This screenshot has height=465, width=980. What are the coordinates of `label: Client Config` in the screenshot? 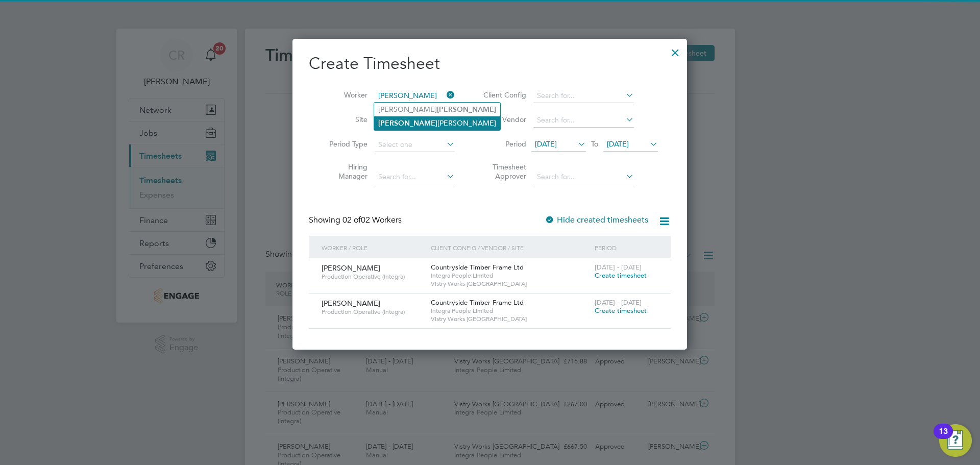 It's located at (503, 95).